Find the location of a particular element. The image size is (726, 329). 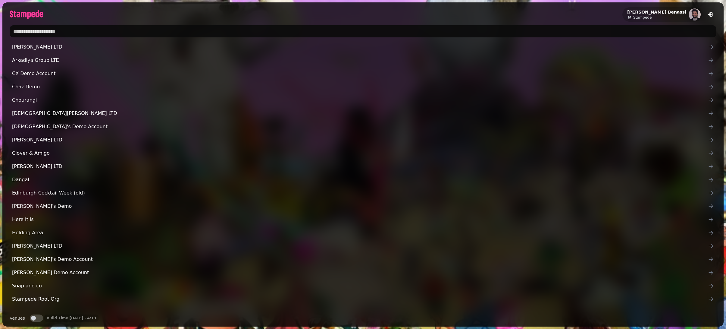

a: Soap and co is located at coordinates (363, 286).